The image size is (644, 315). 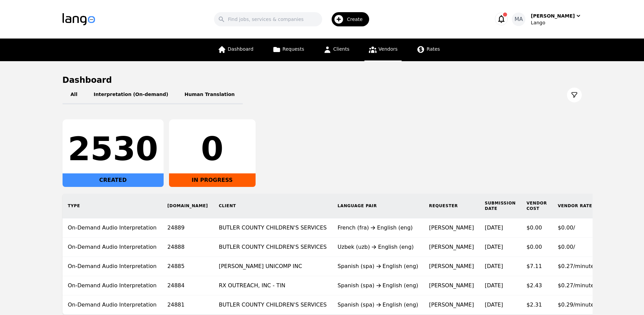 What do you see at coordinates (336, 49) in the screenshot?
I see `a: Clients` at bounding box center [336, 49].